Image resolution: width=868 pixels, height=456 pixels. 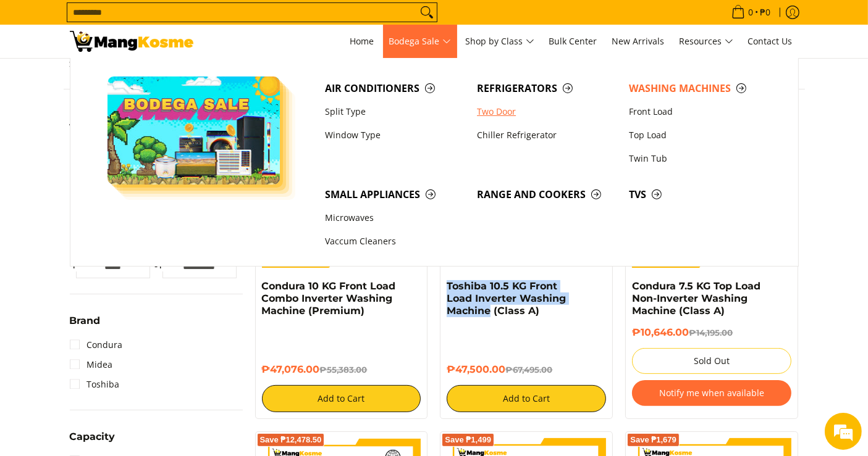 What do you see at coordinates (95, 384) in the screenshot?
I see `a: Toshiba` at bounding box center [95, 384].